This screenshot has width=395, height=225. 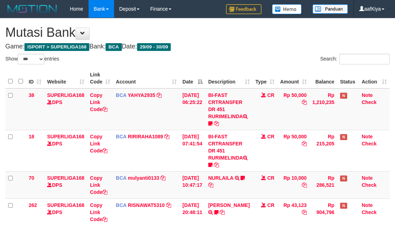 I want to click on th: Balance, so click(x=324, y=78).